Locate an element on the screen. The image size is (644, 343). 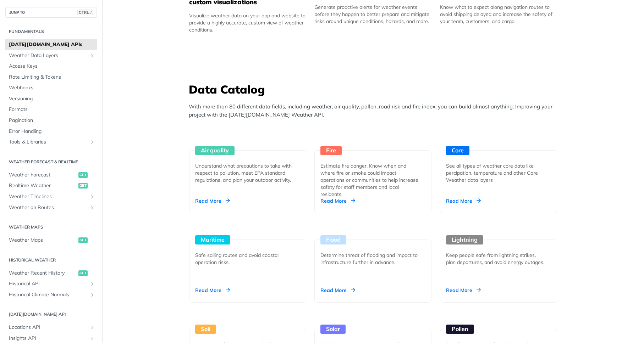
span: Weather Timelines is located at coordinates (48, 197).